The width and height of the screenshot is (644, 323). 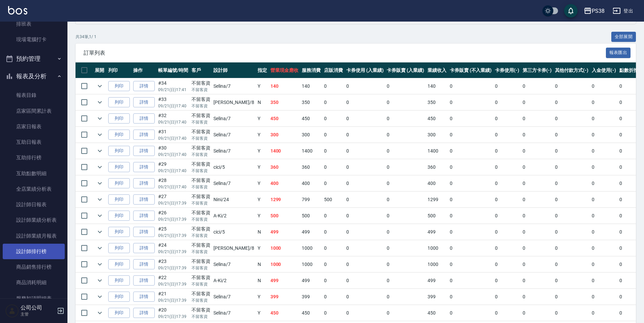 I want to click on td: #25, so click(x=173, y=232).